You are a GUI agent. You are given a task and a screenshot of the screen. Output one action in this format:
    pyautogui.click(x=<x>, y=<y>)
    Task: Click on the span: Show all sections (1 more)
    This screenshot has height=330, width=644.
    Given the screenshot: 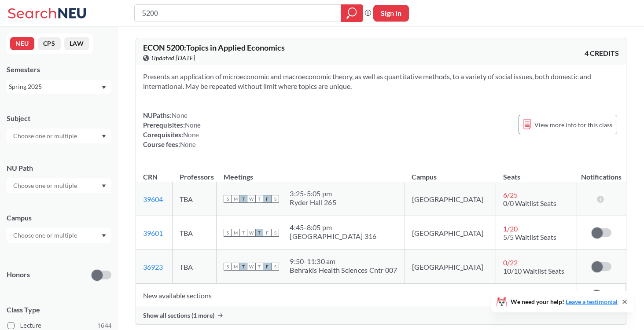 What is the action you would take?
    pyautogui.click(x=179, y=315)
    